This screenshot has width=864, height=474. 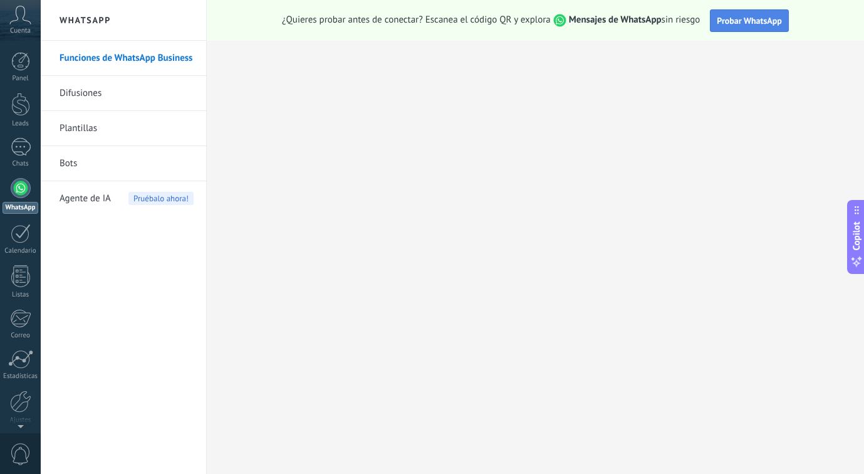 I want to click on div: WhatsApp, so click(x=20, y=207).